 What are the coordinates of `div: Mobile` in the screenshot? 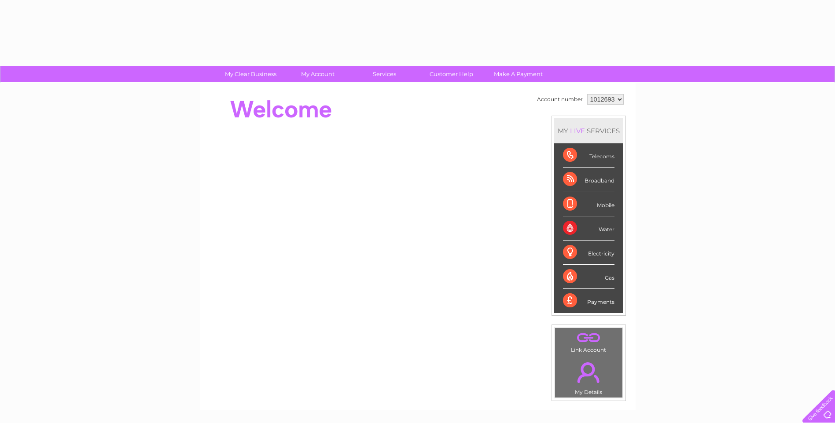 It's located at (588, 204).